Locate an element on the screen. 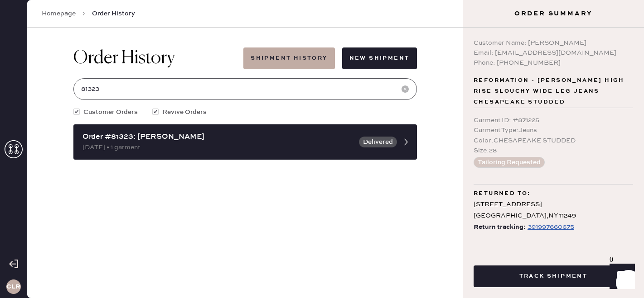 This screenshot has height=298, width=644. button: Shipment History is located at coordinates (288, 58).